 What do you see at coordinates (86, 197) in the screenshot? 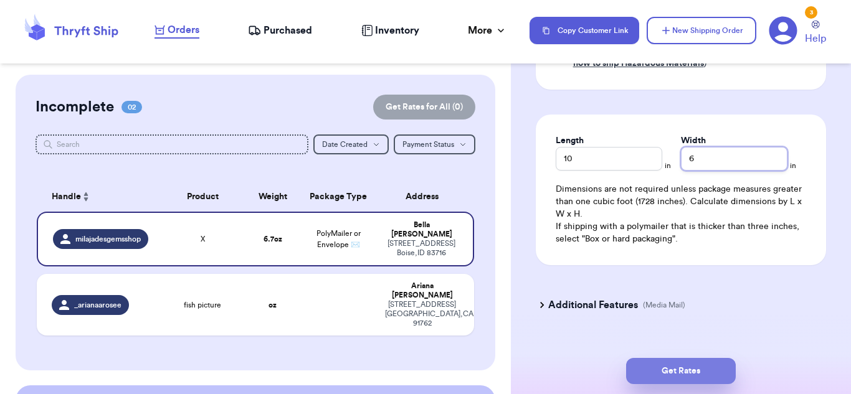
I see `button: Sort ascending` at bounding box center [86, 197].